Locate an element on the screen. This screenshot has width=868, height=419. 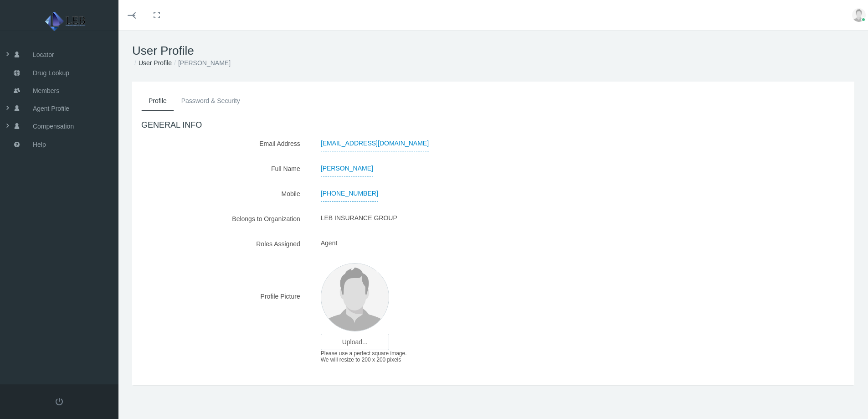
a: Password & Security is located at coordinates (211, 101).